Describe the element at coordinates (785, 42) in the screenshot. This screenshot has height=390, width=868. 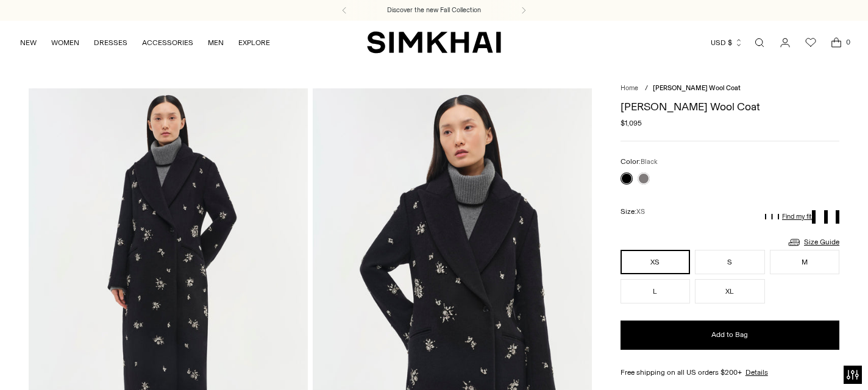
I see `a: Go to the account page` at that location.